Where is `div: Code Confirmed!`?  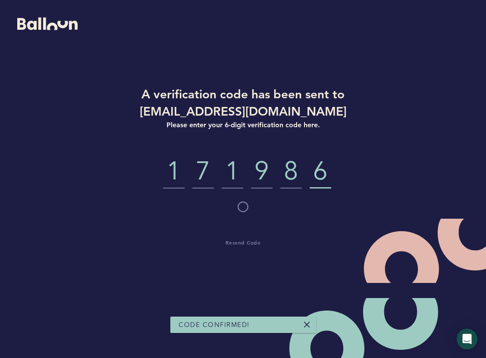 div: Code Confirmed! is located at coordinates (243, 325).